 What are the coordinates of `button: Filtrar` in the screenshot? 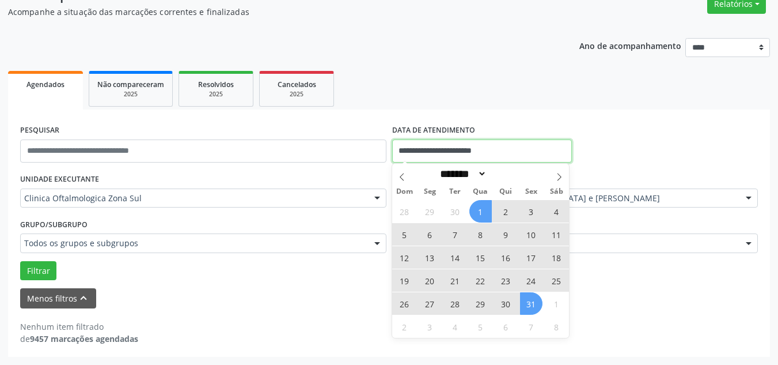 It's located at (38, 271).